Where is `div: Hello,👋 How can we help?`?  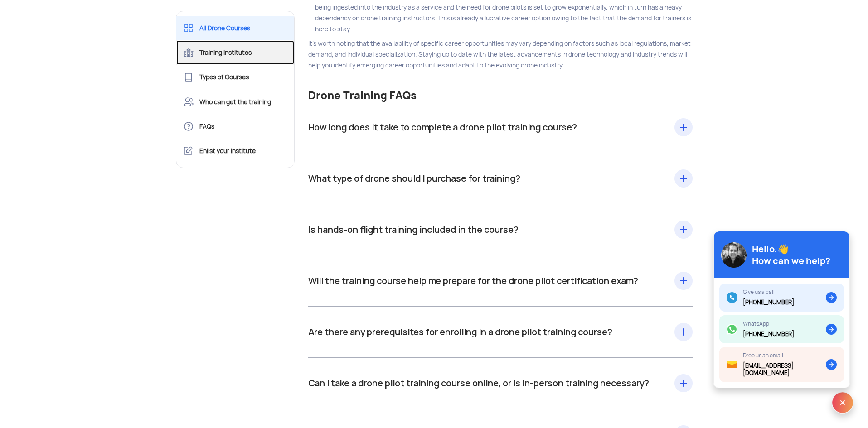
div: Hello,👋 How can we help? is located at coordinates (791, 255).